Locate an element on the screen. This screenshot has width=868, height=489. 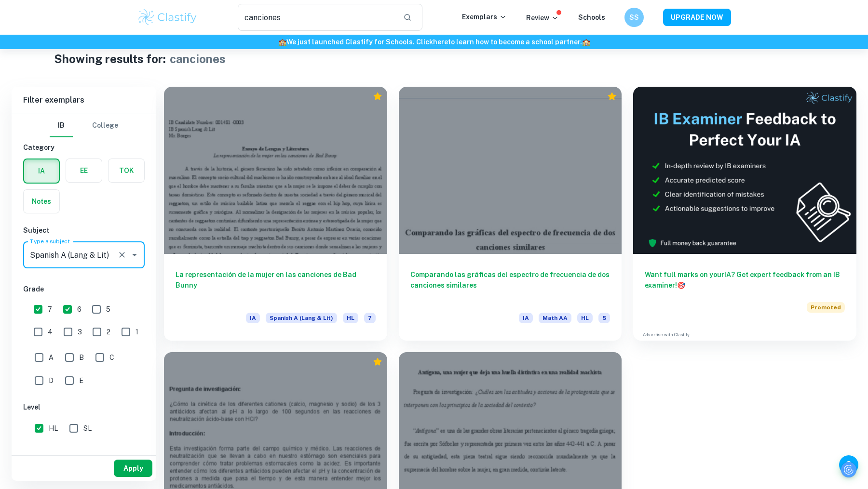
button: Help and Feedback is located at coordinates (849, 465).